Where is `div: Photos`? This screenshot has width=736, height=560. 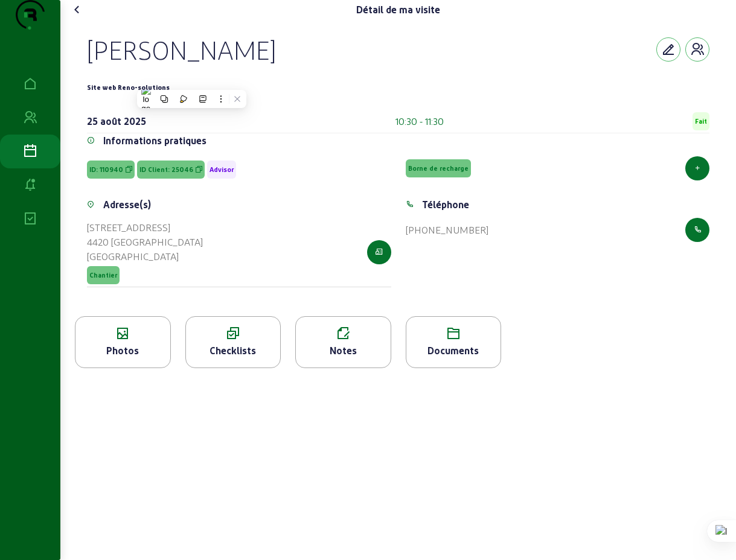 div: Photos is located at coordinates (123, 350).